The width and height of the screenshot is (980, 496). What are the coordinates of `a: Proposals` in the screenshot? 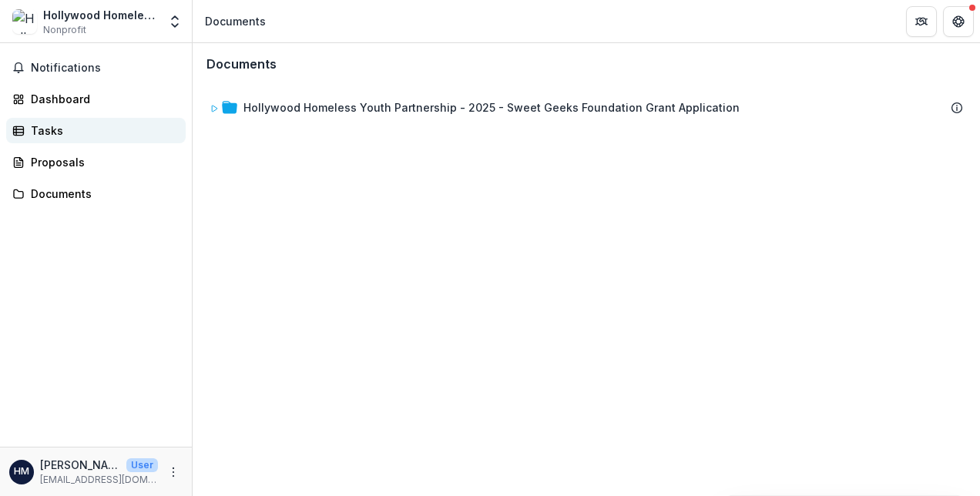 It's located at (96, 162).